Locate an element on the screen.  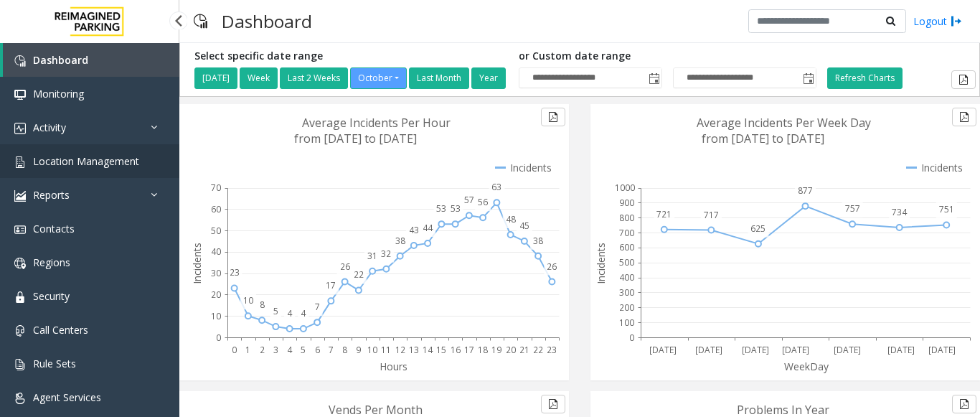
text: 21 is located at coordinates (525, 350).